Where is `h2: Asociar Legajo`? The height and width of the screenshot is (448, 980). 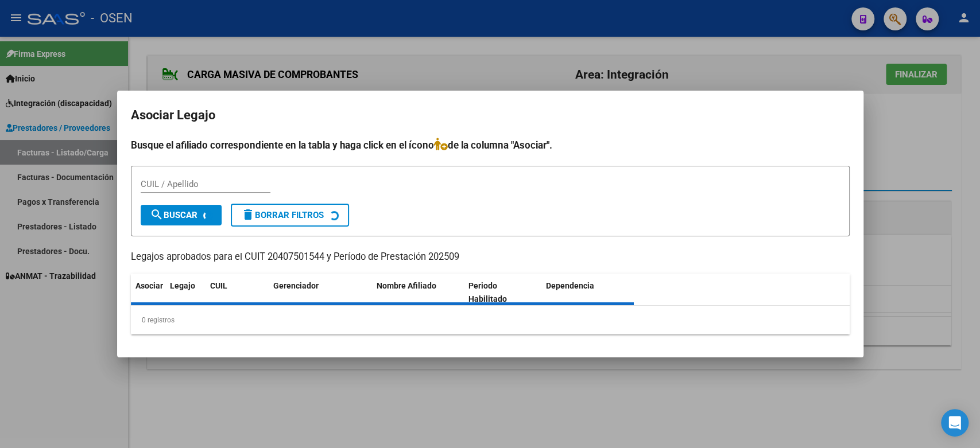
h2: Asociar Legajo is located at coordinates (490, 116).